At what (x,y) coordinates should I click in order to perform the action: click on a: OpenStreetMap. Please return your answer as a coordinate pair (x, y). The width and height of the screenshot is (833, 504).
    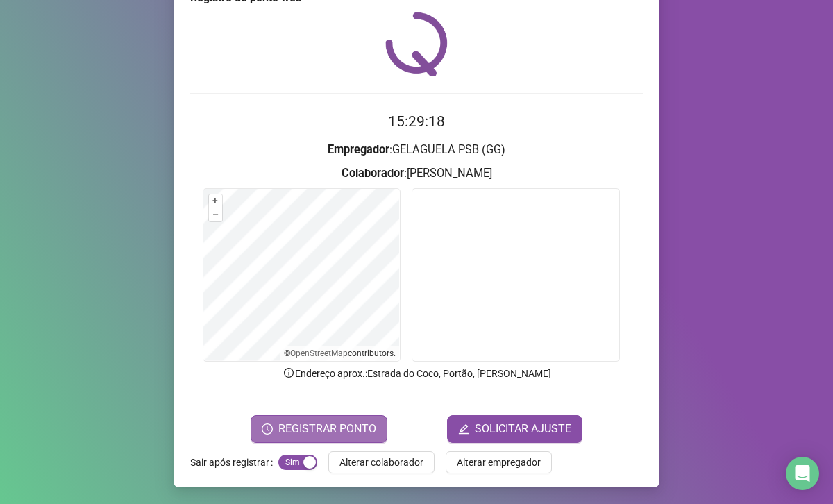
    Looking at the image, I should click on (318, 354).